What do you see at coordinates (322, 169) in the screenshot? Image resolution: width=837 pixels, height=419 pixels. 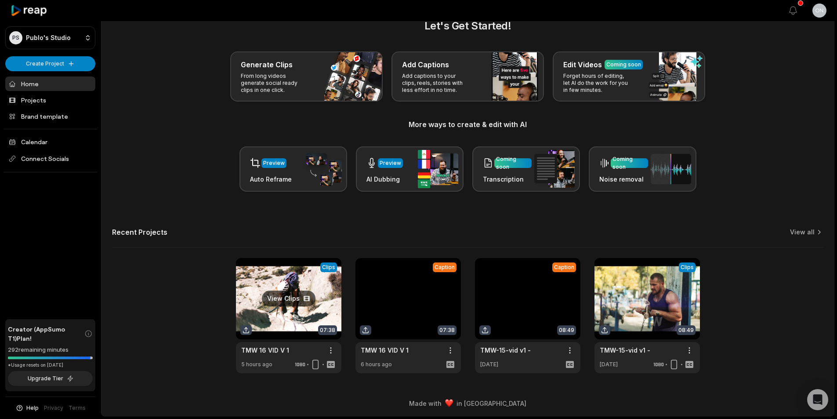 I see `img: auto_reframe.png` at bounding box center [322, 169].